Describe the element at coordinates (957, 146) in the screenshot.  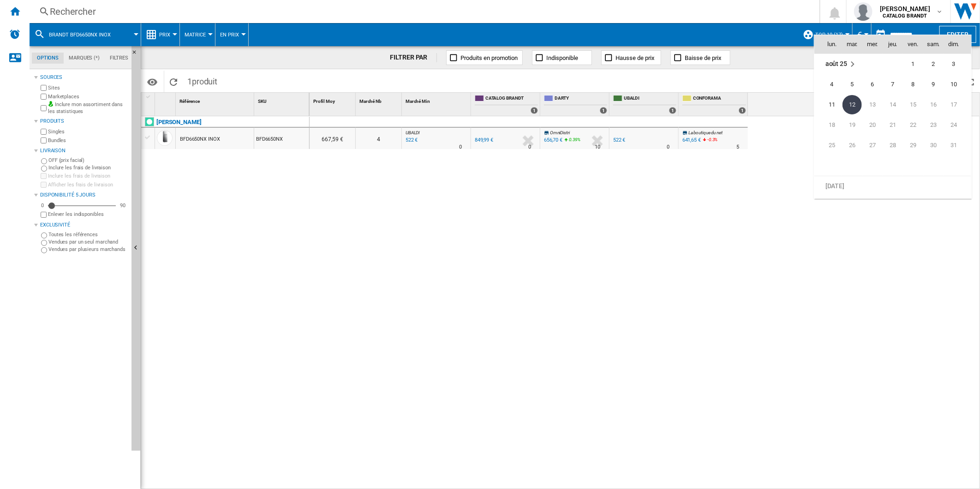
I see `td: Sunday August 31 2025` at that location.